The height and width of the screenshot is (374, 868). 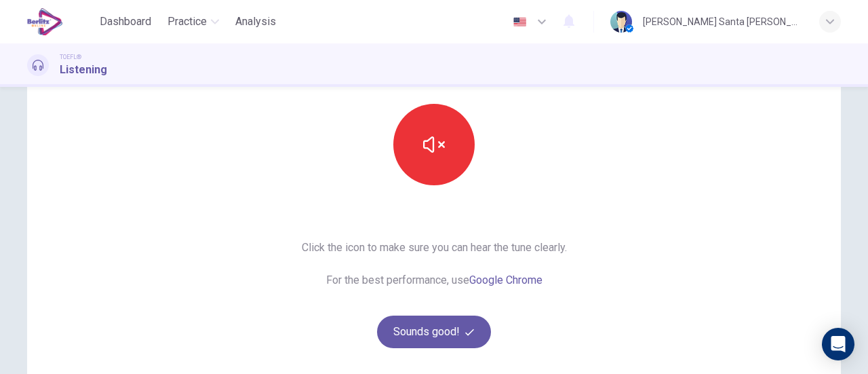 I want to click on span: Practice, so click(x=187, y=22).